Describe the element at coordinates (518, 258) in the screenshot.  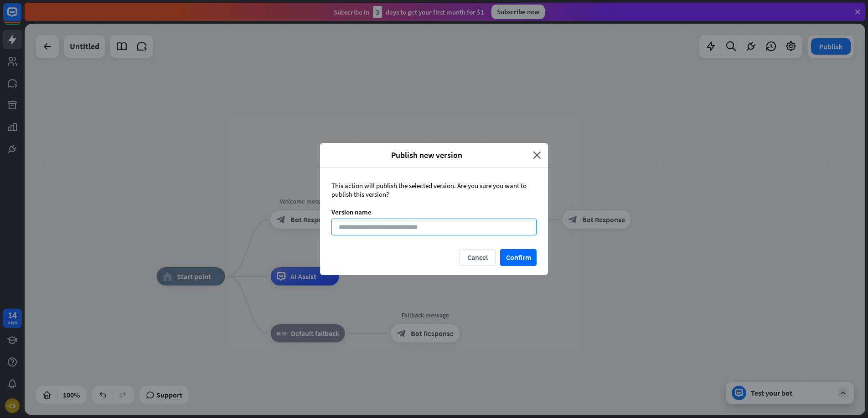
I see `button: Confirm` at that location.